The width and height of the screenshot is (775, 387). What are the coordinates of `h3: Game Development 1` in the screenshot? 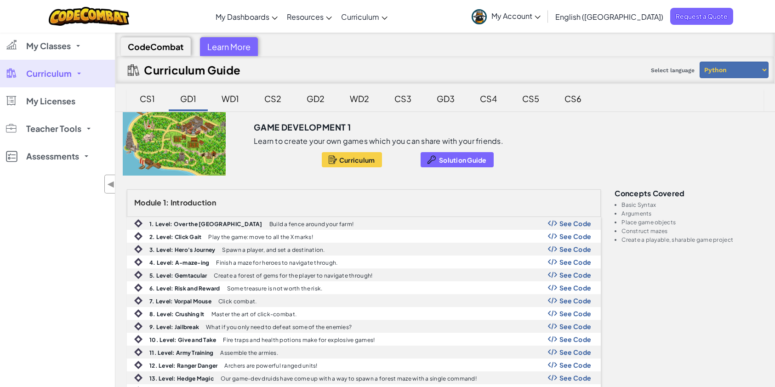 It's located at (302, 127).